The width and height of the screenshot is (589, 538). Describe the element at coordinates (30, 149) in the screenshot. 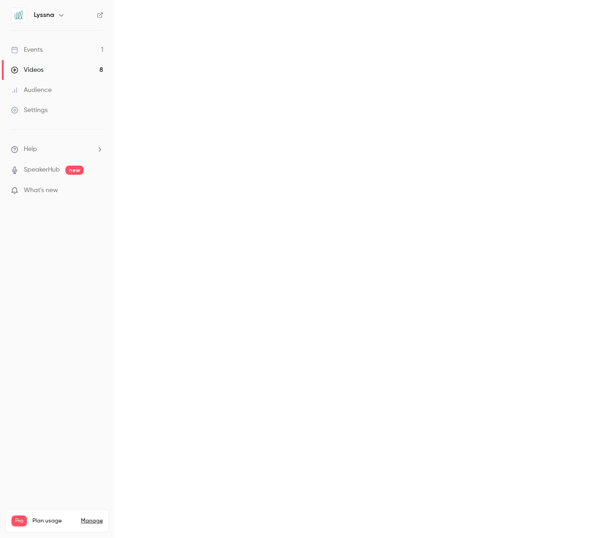

I see `span: Help` at that location.